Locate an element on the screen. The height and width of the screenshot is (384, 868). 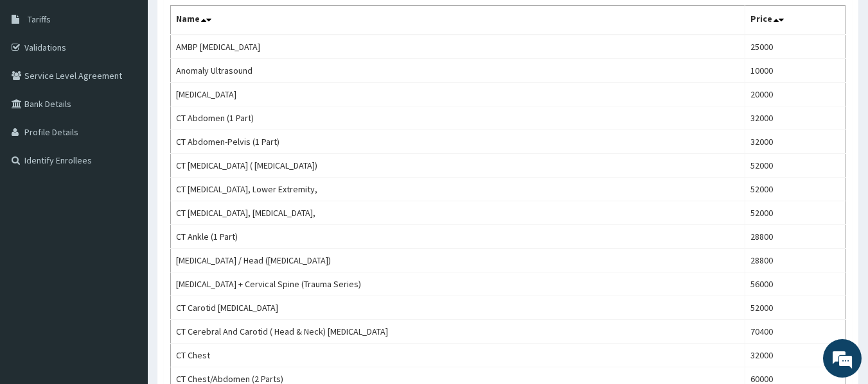
div: Minimize live chat window is located at coordinates (226, 22).